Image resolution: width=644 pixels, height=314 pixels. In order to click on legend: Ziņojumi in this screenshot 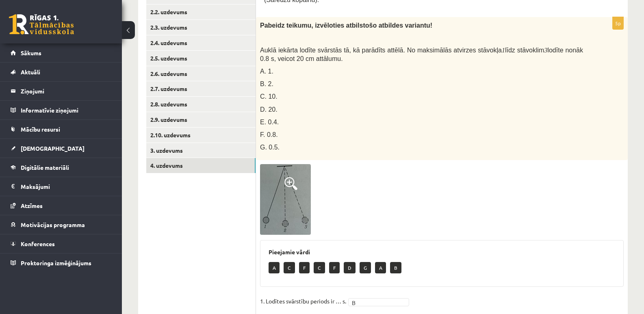, I will do `click(66, 91)`.